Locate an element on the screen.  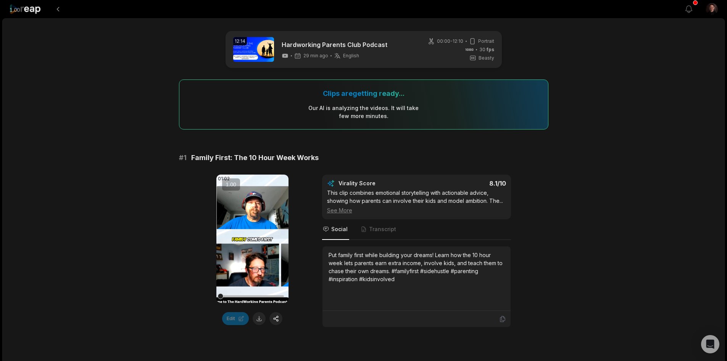
span: Transcript is located at coordinates (383, 229).